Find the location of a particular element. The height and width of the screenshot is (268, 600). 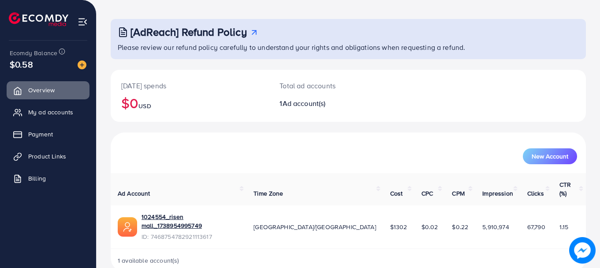

span: Billing is located at coordinates (37, 178).